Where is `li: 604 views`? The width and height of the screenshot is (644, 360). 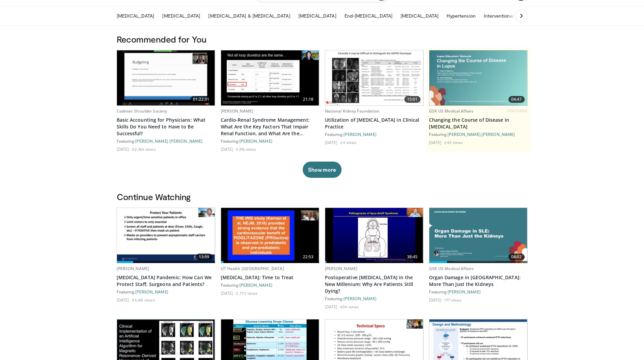 li: 604 views is located at coordinates (349, 306).